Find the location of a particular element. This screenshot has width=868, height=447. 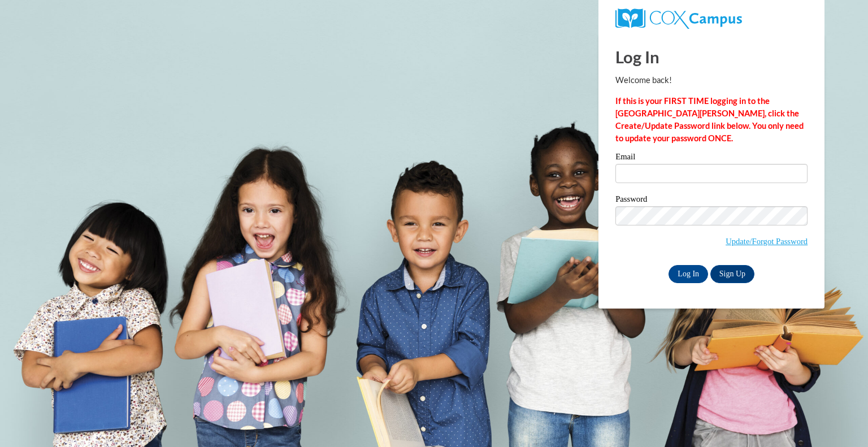

h1: Log In is located at coordinates (712, 57).